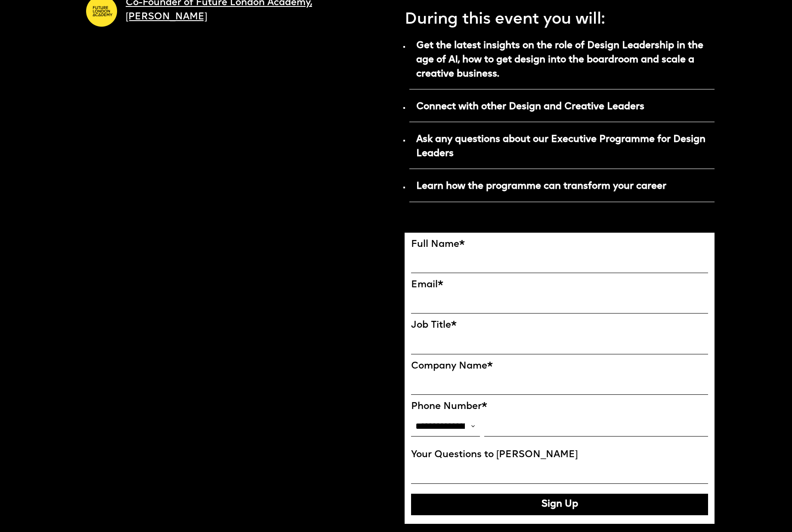  What do you see at coordinates (560, 505) in the screenshot?
I see `button: Sign Up` at bounding box center [560, 505].